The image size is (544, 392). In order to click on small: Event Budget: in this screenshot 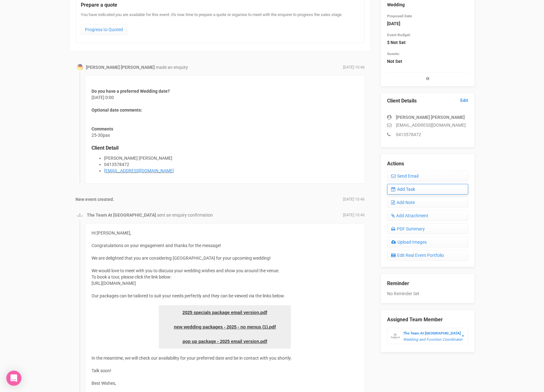, I will do `click(398, 35)`.